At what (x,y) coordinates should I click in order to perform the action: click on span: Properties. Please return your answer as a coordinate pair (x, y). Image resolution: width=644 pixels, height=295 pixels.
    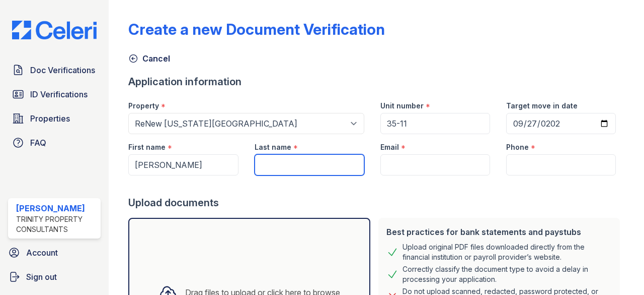
    Looking at the image, I should click on (50, 118).